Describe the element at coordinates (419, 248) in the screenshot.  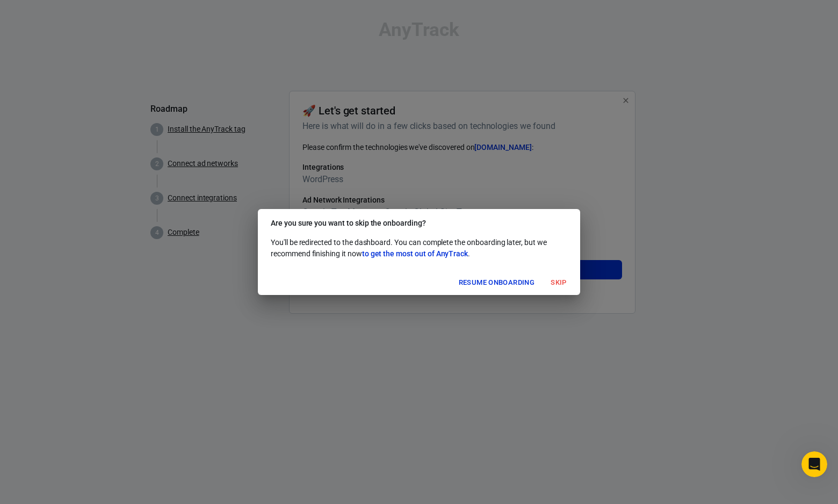
I see `p: You'll be redirected to the dashboard. You can complete the onboarding later, but we recommend fi...` at that location.